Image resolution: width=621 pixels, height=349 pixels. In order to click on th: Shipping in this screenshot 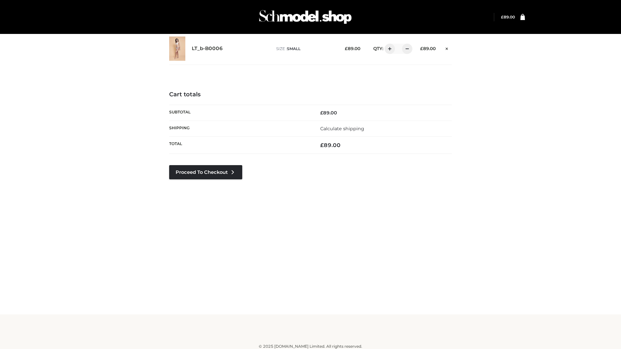, I will do `click(239, 128)`.